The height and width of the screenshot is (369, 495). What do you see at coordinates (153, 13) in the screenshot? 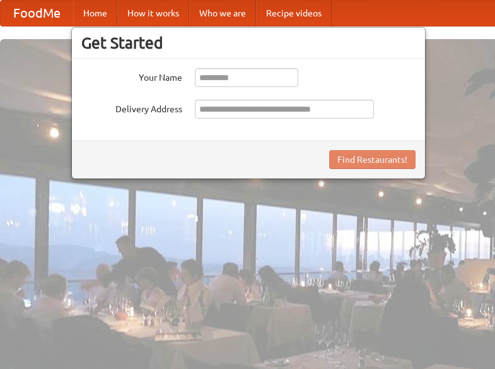
I see `a: How it works` at bounding box center [153, 13].